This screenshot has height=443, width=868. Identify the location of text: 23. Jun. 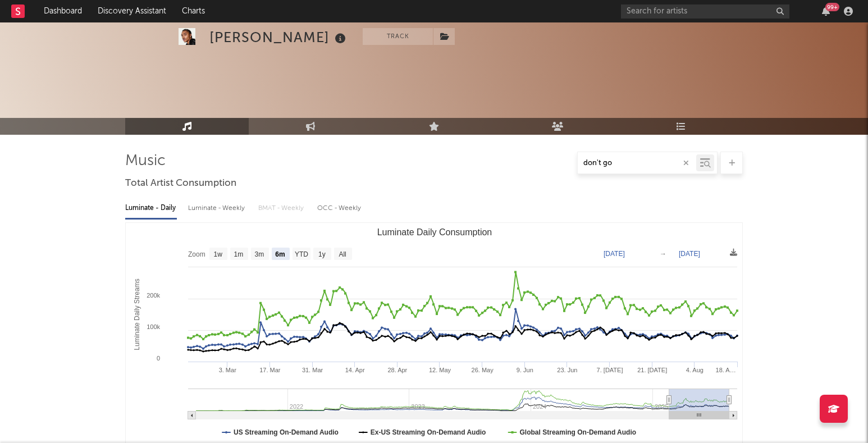
(567, 370).